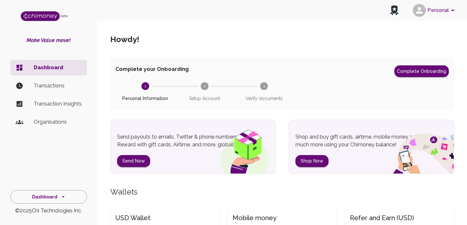  I want to click on text: 1, so click(145, 86).